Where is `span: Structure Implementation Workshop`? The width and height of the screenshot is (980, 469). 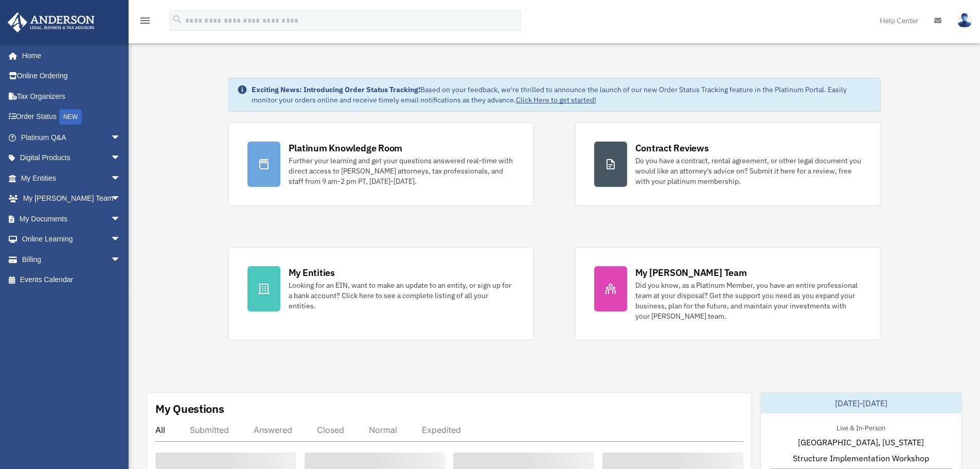
span: Structure Implementation Workshop is located at coordinates (861, 459).